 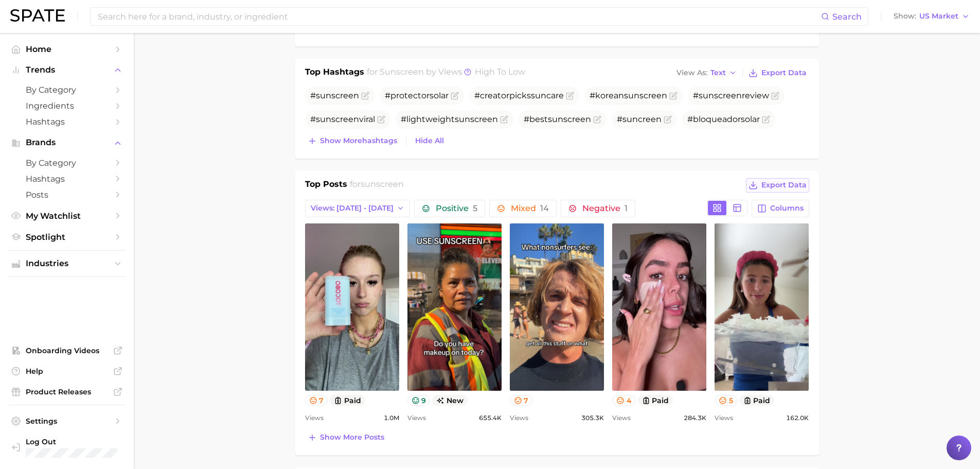 I want to click on span: Product Releases, so click(x=67, y=392).